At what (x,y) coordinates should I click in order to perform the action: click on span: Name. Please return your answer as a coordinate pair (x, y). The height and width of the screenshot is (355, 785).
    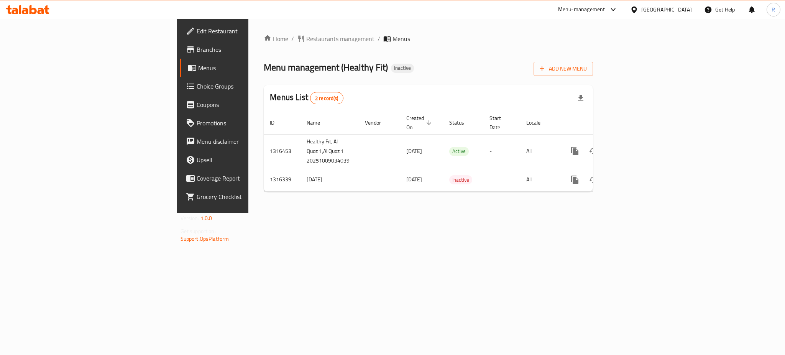
    Looking at the image, I should click on (318, 123).